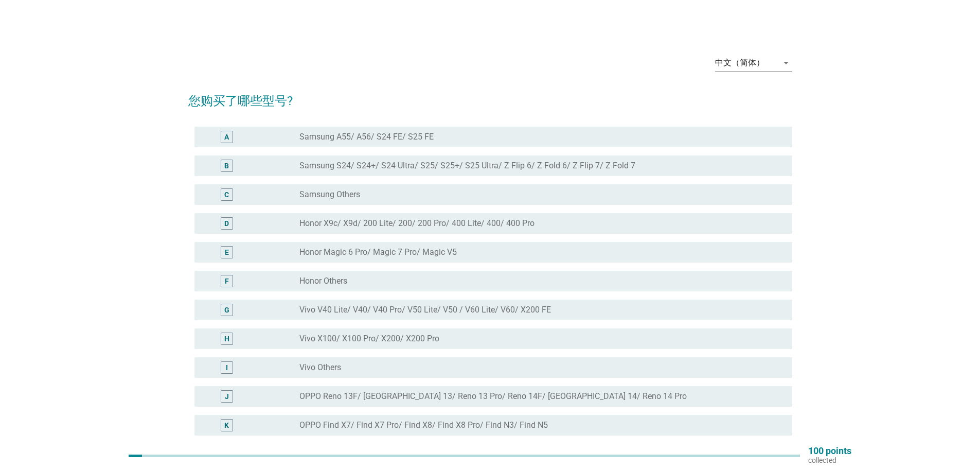 The height and width of the screenshot is (469, 980). I want to click on label: Honor X9c/ X9d/ 200 Lite/ 200/ 200 Pro/ 400 Lite/ 400/ 400 Pro, so click(416, 223).